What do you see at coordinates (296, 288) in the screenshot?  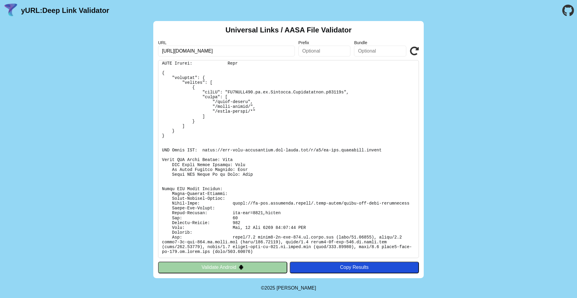 I see `a: Michael Ibragimchayev's Personal Site` at bounding box center [296, 288].